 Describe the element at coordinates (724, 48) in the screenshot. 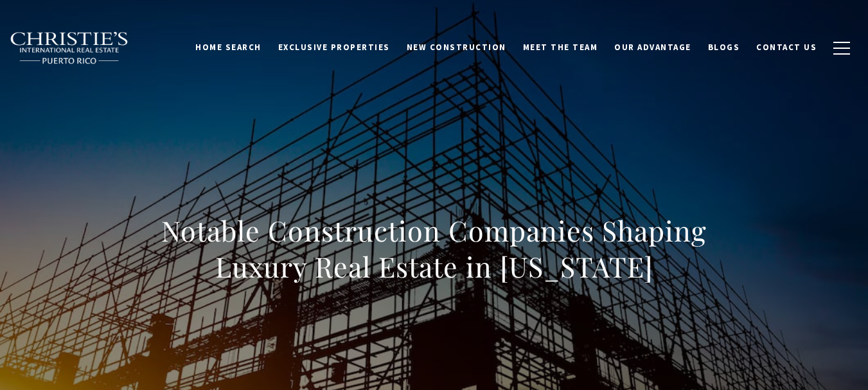

I see `a: Blogs` at that location.